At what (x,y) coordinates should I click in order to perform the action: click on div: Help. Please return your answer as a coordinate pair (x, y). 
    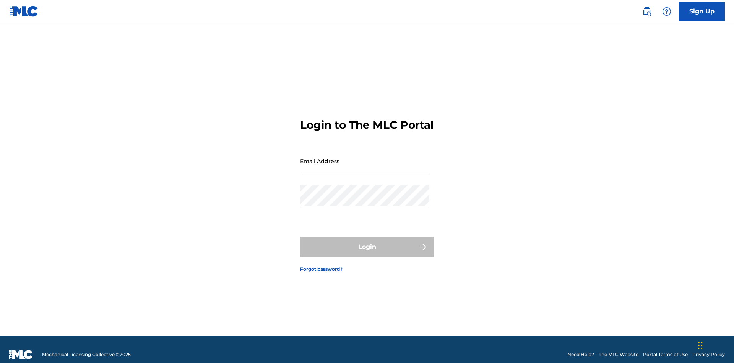
    Looking at the image, I should click on (667, 11).